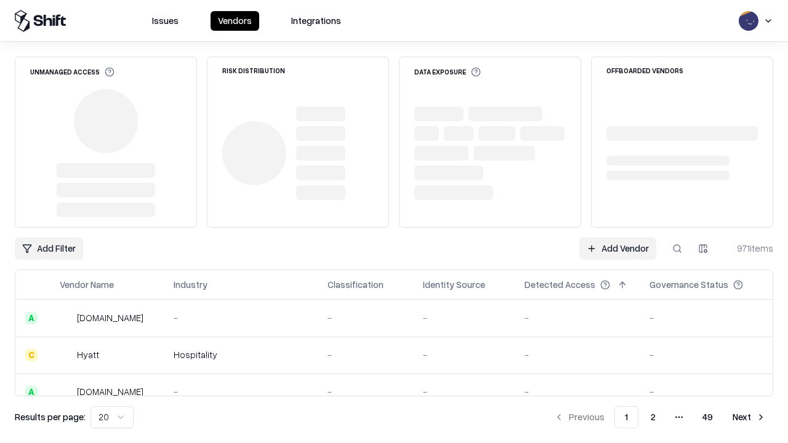  What do you see at coordinates (653, 417) in the screenshot?
I see `button: 2` at bounding box center [653, 417].